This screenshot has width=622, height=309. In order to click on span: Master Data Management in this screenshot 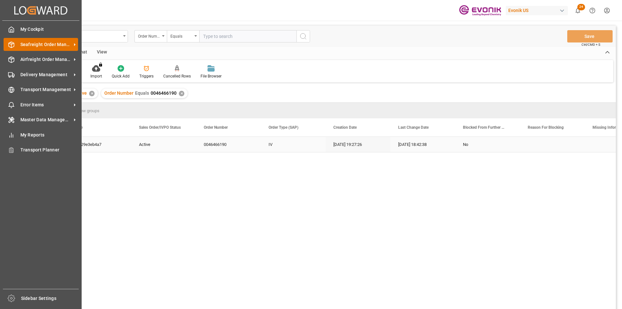, I will do `click(46, 119)`.